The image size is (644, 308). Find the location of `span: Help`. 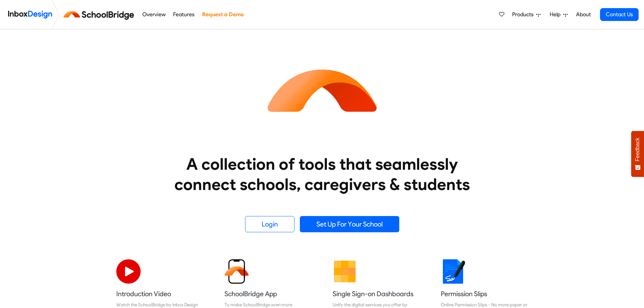

span: Help is located at coordinates (556, 14).